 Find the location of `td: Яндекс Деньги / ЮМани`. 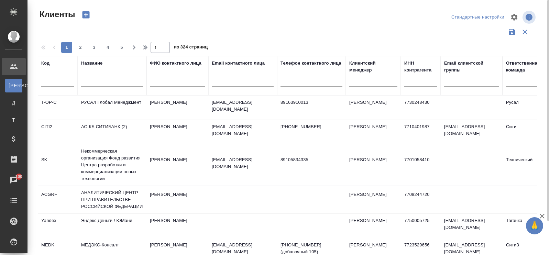

td: Яндекс Деньги / ЮМани is located at coordinates (112, 226).